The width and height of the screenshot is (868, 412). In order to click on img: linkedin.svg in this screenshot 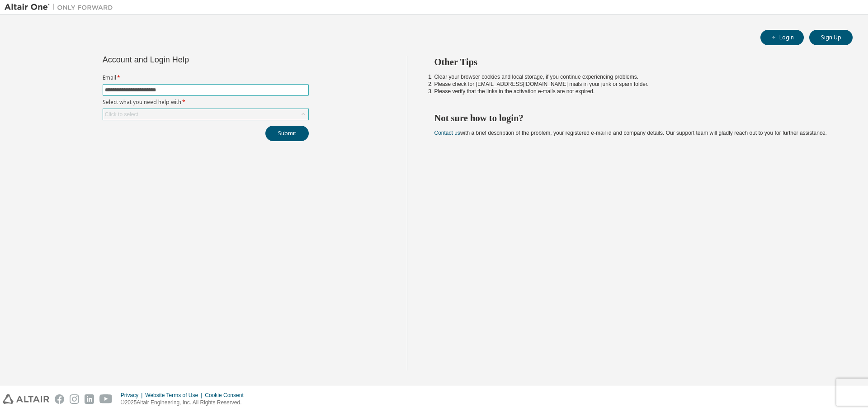, I will do `click(89, 399)`.